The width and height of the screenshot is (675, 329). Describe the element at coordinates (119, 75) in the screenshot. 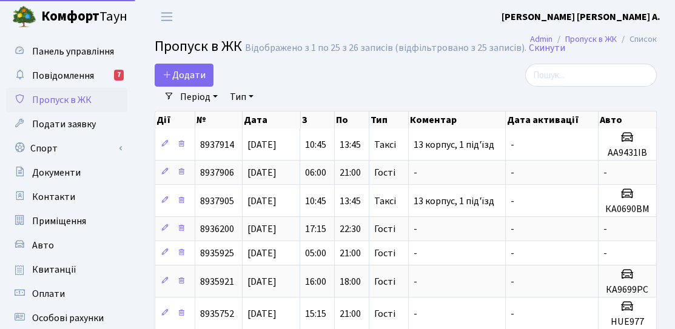

I see `div: 7` at that location.